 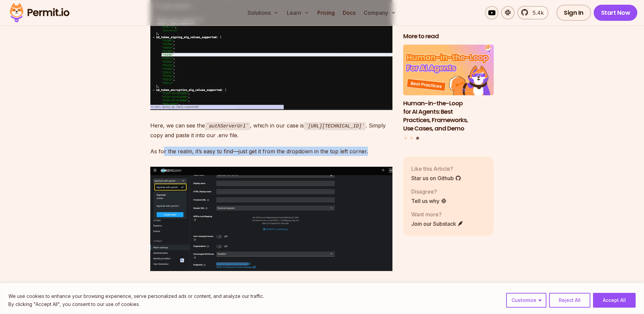 What do you see at coordinates (429, 201) in the screenshot?
I see `a: Tell us why` at bounding box center [429, 201].